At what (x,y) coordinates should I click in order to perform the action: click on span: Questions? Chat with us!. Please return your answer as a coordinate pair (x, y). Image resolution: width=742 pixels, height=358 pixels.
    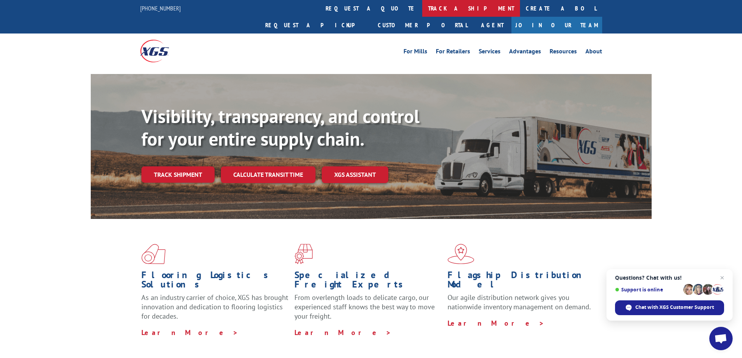
    Looking at the image, I should click on (670, 278).